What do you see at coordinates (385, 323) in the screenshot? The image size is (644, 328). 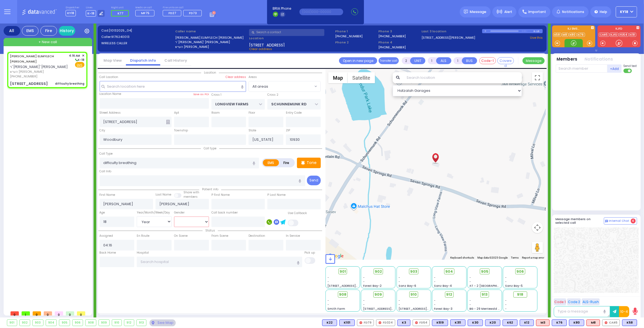 I see `div: FD324` at bounding box center [385, 323].